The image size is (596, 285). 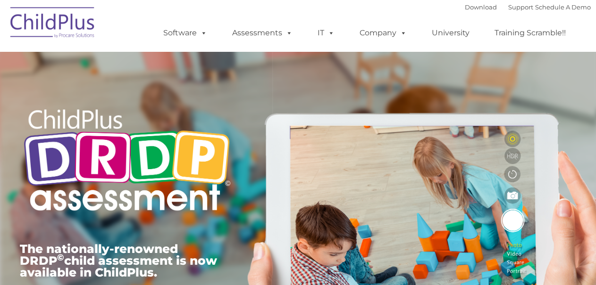 I want to click on img: Copyright - DRDP Logo Light, so click(x=127, y=162).